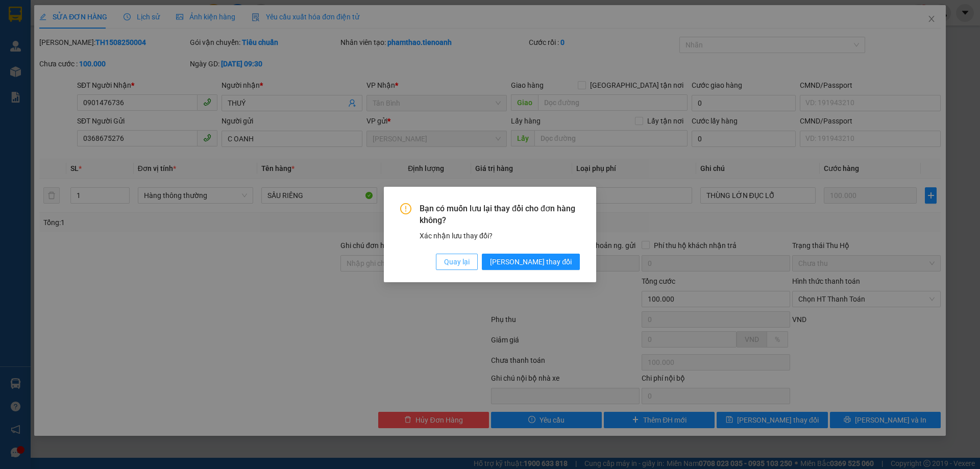 This screenshot has height=469, width=980. What do you see at coordinates (500, 236) in the screenshot?
I see `div: Xác nhận lưu thay đổi?` at bounding box center [500, 236].